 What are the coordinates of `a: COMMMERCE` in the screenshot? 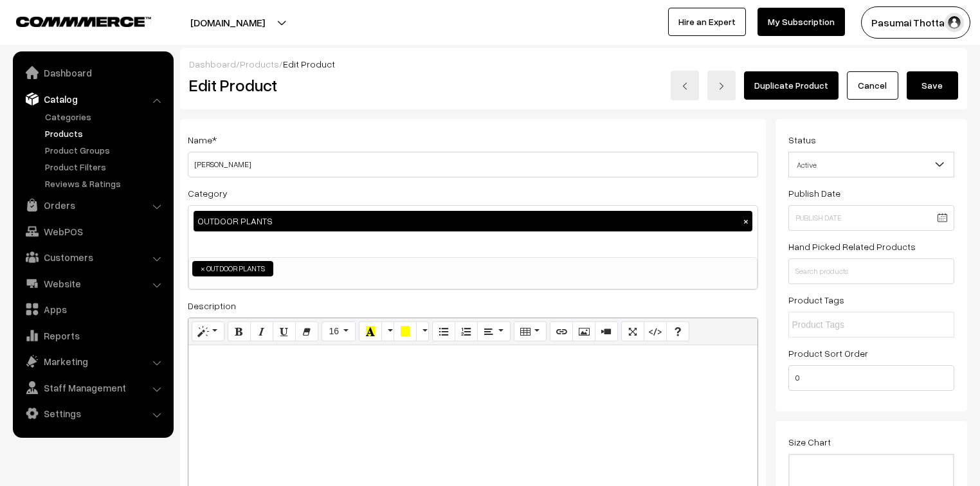 It's located at (72, 20).